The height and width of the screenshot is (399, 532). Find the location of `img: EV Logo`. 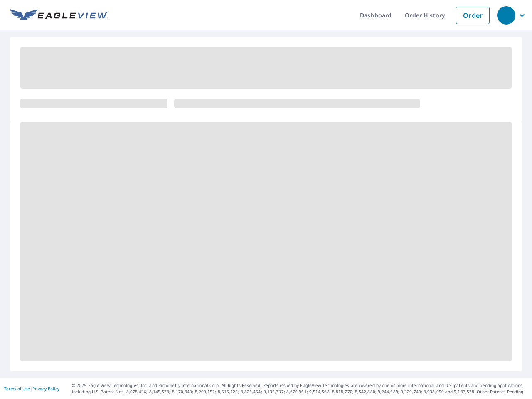

img: EV Logo is located at coordinates (59, 15).